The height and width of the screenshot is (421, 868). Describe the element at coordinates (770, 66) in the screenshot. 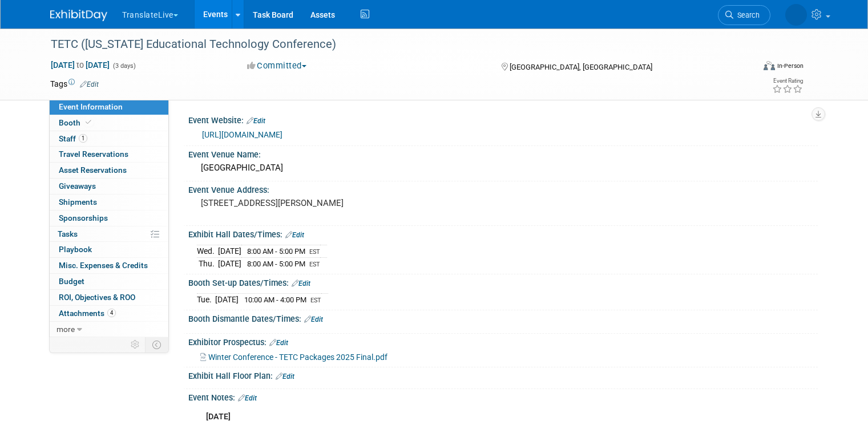

I see `img: Format-Inperson.png` at that location.